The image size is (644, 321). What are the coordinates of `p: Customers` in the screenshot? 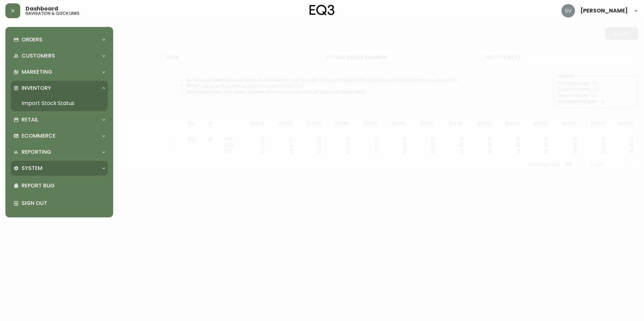 It's located at (38, 56).